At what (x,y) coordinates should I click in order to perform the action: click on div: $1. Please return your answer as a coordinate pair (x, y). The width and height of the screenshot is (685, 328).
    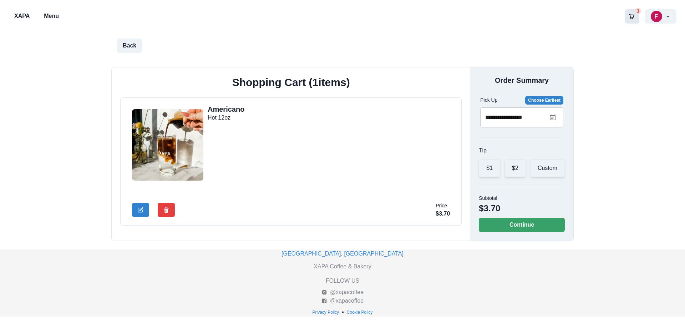
    Looking at the image, I should click on (490, 168).